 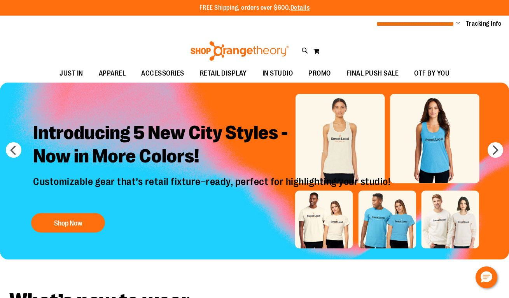 What do you see at coordinates (278, 73) in the screenshot?
I see `span: IN STUDIO` at bounding box center [278, 73].